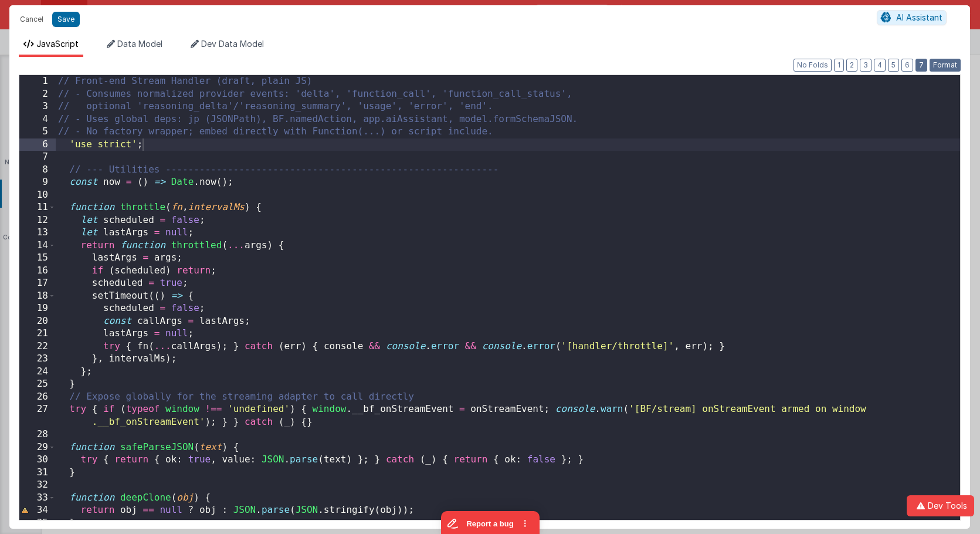  I want to click on span: Data Model, so click(140, 43).